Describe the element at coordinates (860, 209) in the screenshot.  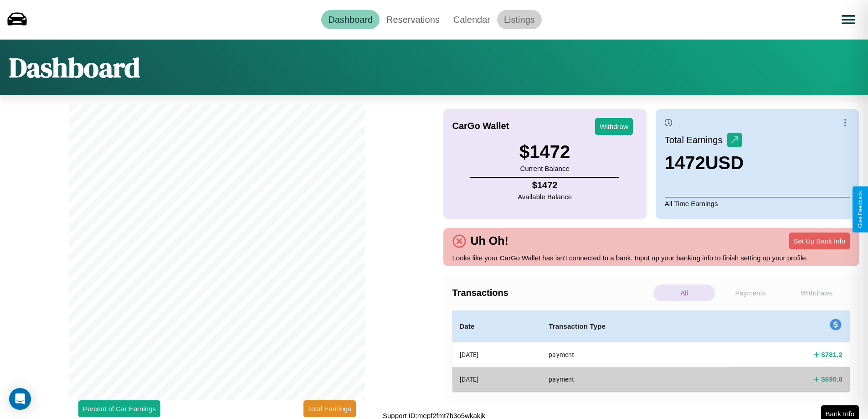
I see `div: Give Feedback` at that location.